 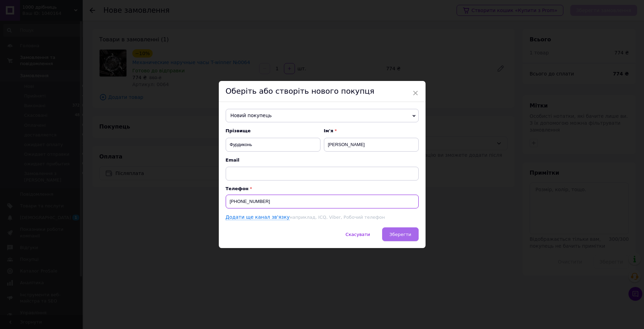 What do you see at coordinates (322, 116) in the screenshot?
I see `span: Новий покупець` at bounding box center [322, 116].